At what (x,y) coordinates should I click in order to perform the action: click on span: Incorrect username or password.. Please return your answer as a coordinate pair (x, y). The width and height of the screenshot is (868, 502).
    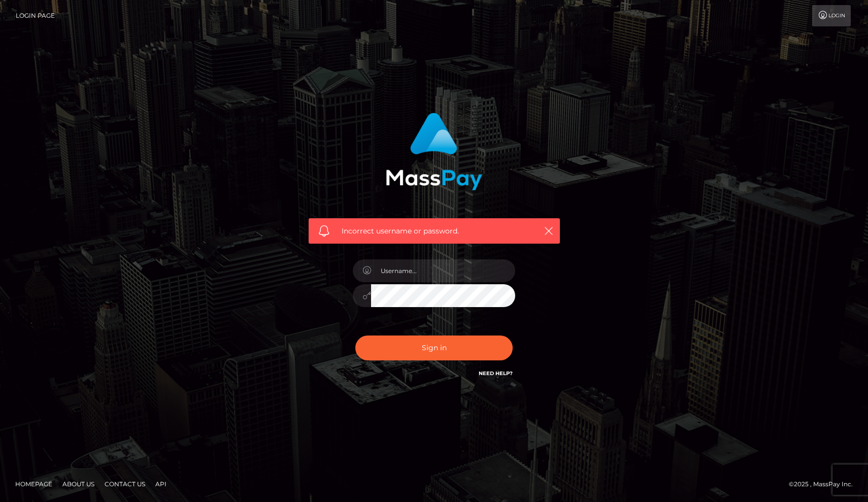
    Looking at the image, I should click on (434, 231).